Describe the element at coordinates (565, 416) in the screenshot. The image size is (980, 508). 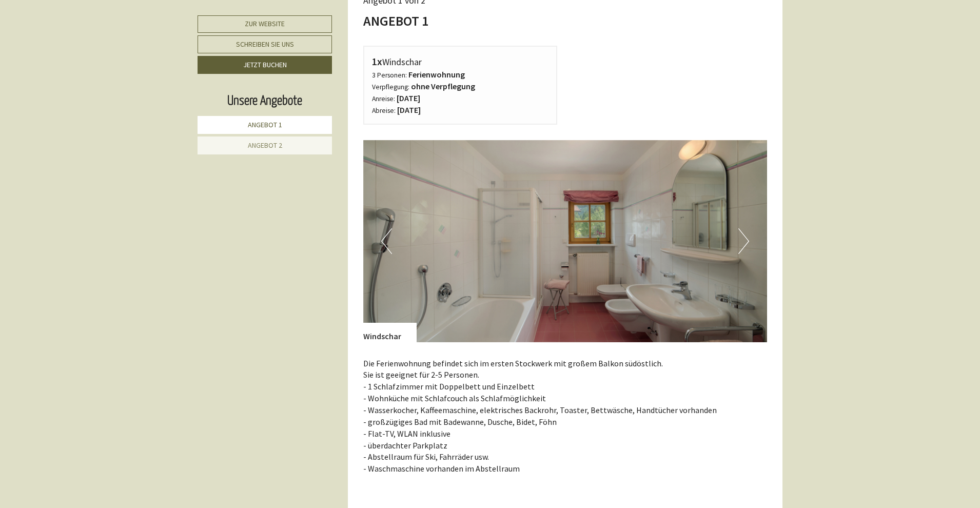
I see `p: Die Ferienwohnung befindet sich im ersten Stockwerk mit großem Balkon südöstlich. Sie ist geeigne...` at that location.